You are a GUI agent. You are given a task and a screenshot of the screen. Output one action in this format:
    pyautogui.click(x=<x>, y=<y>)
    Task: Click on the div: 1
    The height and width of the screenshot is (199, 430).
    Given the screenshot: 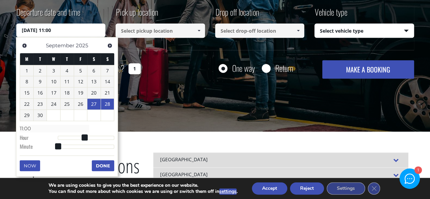 What is the action you would take?
    pyautogui.click(x=418, y=170)
    